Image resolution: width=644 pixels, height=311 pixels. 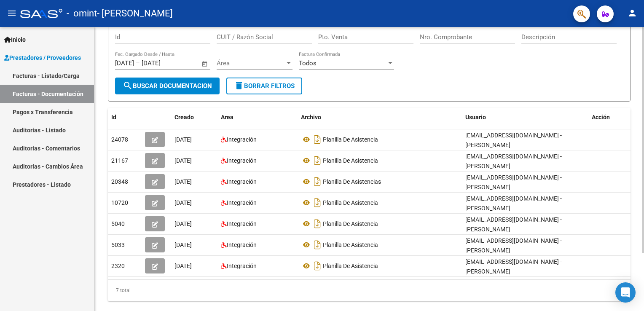 What do you see at coordinates (311, 117) in the screenshot?
I see `span: Archivo` at bounding box center [311, 117].